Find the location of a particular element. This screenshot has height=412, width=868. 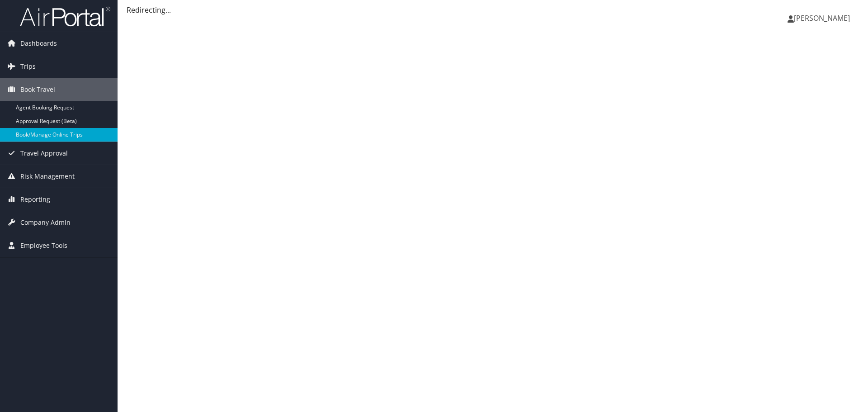

span: Risk Management is located at coordinates (48, 176).